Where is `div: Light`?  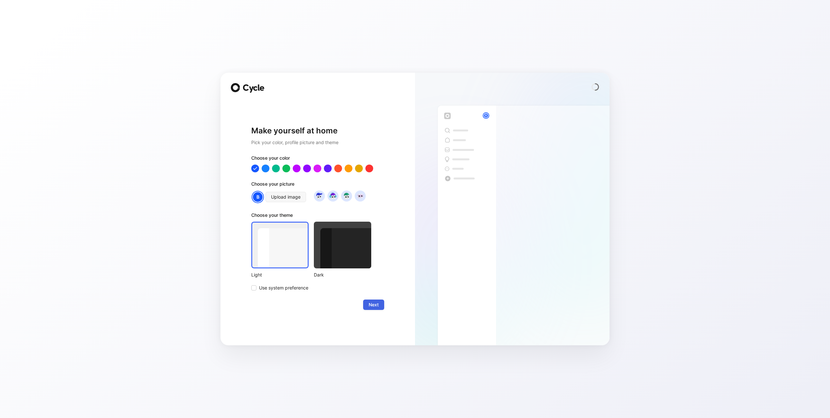 div: Light is located at coordinates (280, 275).